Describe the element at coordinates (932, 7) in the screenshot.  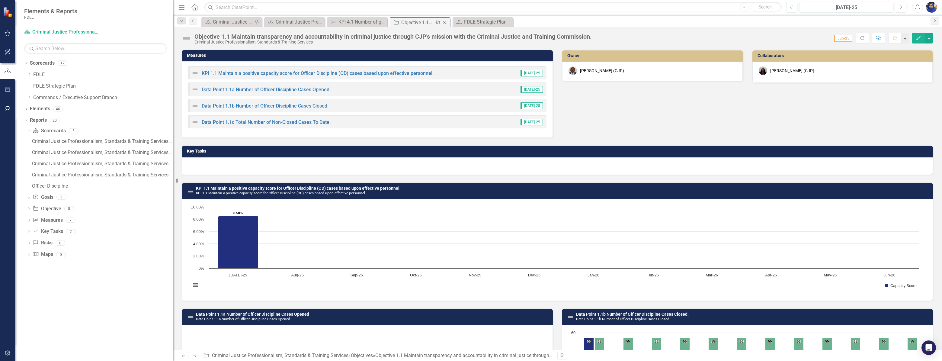
I see `img: Somi Akter` at that location.